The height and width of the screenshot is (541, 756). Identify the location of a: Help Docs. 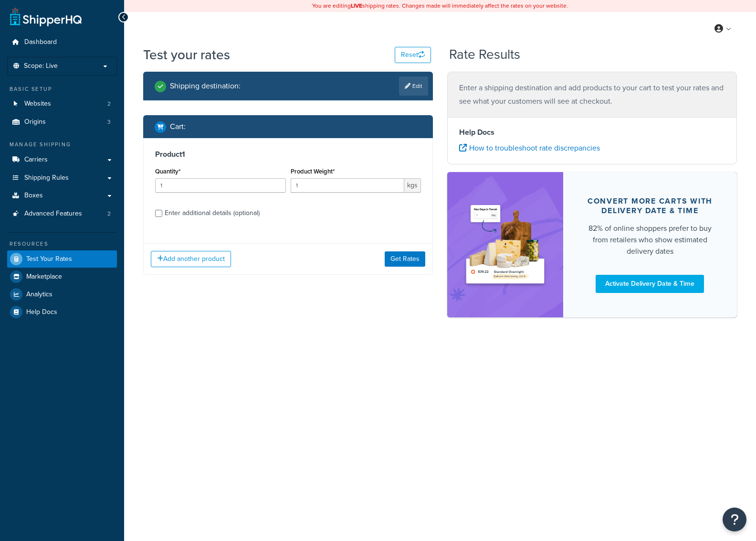
(62, 312).